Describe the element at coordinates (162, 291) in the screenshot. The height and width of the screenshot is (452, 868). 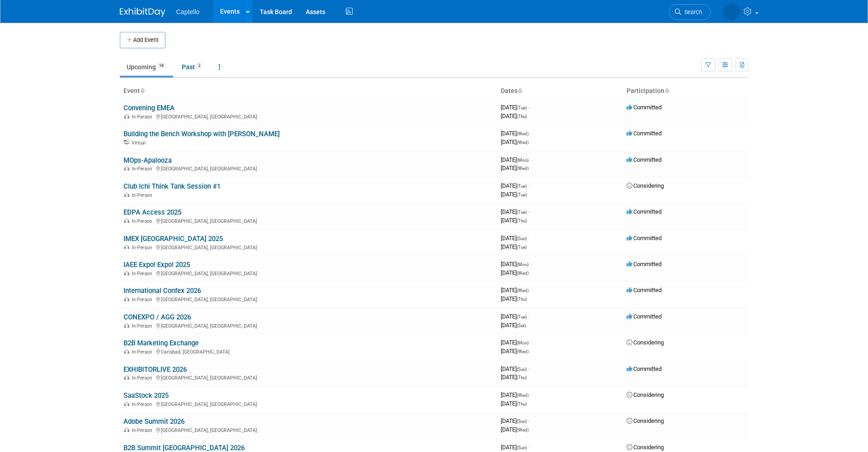
I see `a: International Confex 2026` at that location.